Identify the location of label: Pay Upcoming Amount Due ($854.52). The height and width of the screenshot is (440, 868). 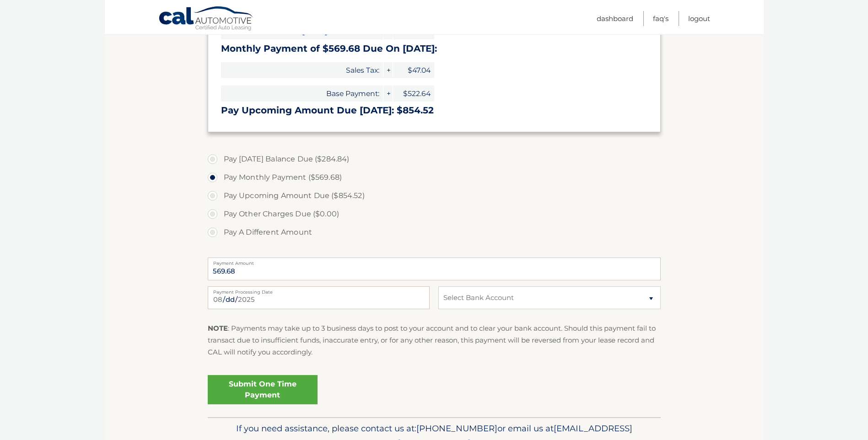
(434, 195).